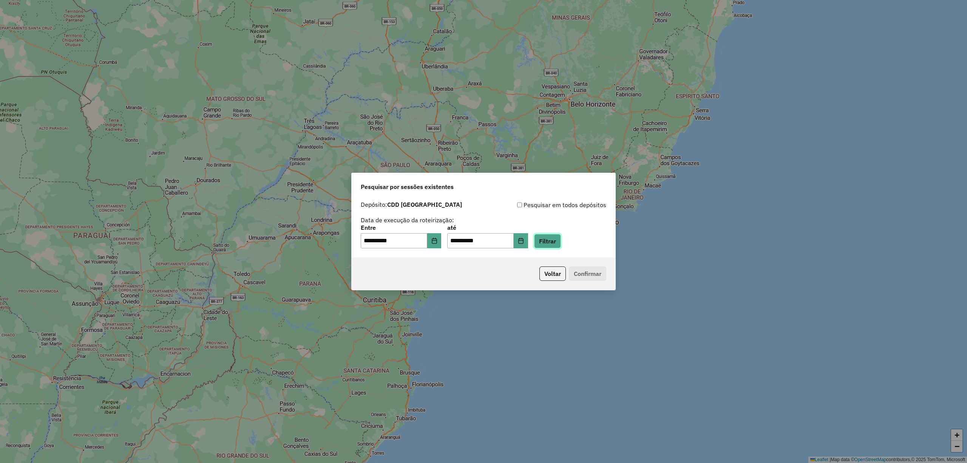  I want to click on label: Depósito:, so click(411, 204).